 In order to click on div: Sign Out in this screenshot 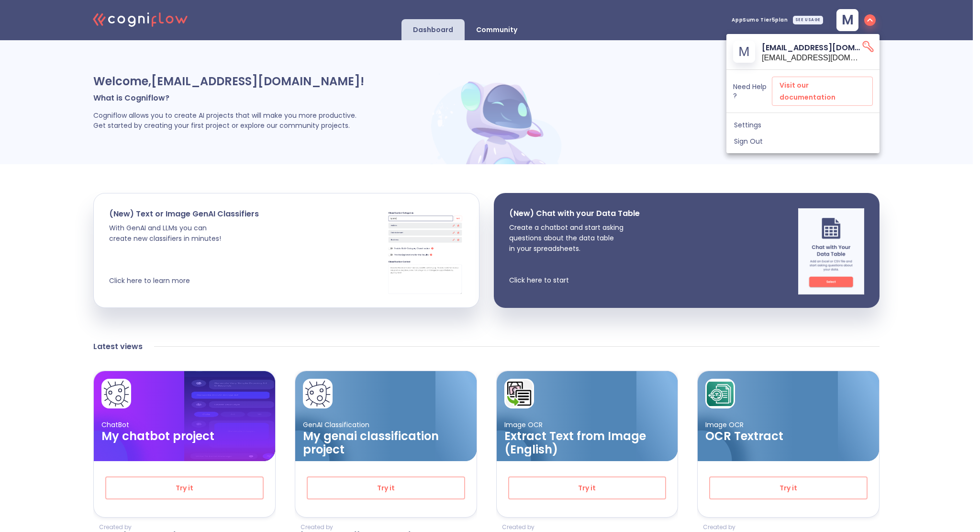, I will do `click(803, 142)`.